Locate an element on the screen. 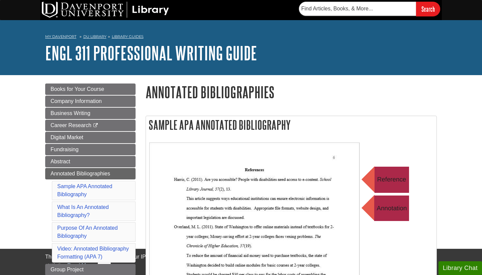  button: Library Chat is located at coordinates (461, 268).